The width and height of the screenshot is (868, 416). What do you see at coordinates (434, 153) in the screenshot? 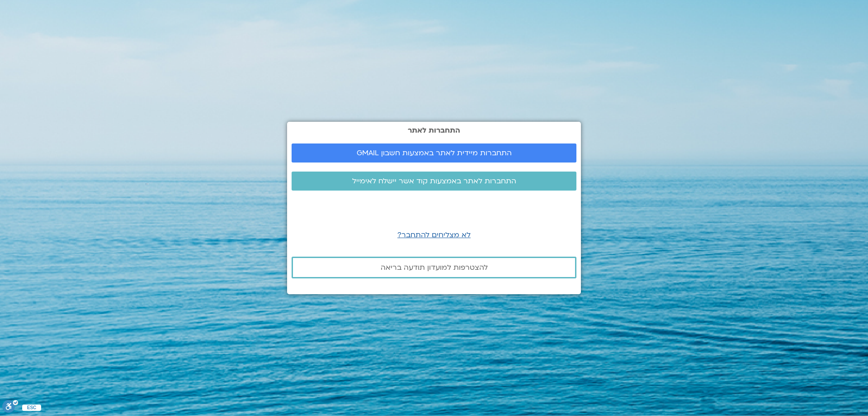
I see `span: התחברות מיידית לאתר באמצעות חשבון GMAIL` at bounding box center [434, 153].